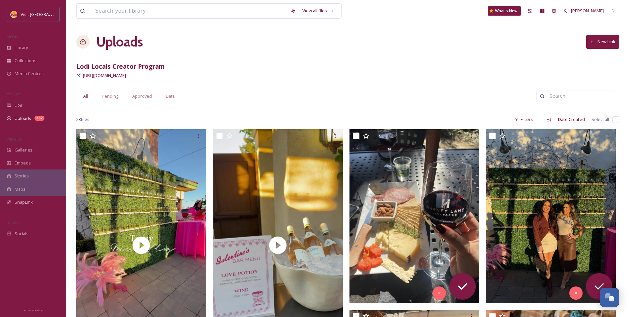  Describe the element at coordinates (39, 118) in the screenshot. I see `div: 232` at that location.